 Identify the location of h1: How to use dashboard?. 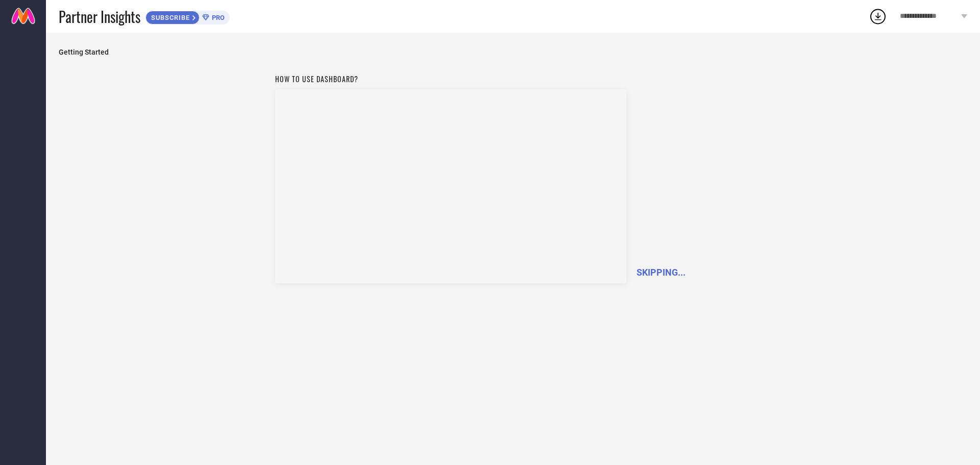
(451, 79).